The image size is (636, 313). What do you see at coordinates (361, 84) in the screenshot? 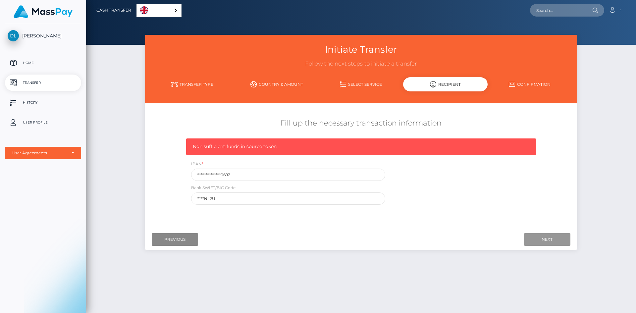
I see `a: Select Service` at bounding box center [361, 84].